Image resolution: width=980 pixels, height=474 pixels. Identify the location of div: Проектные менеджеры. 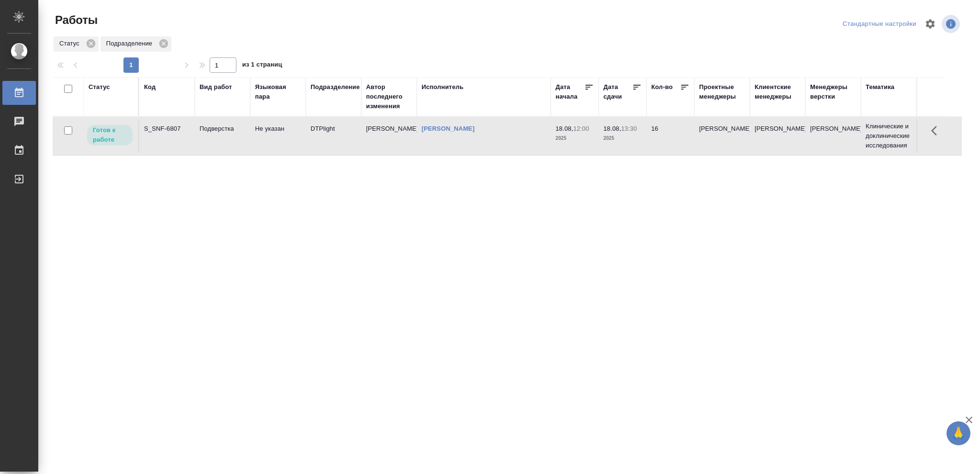
(721, 92).